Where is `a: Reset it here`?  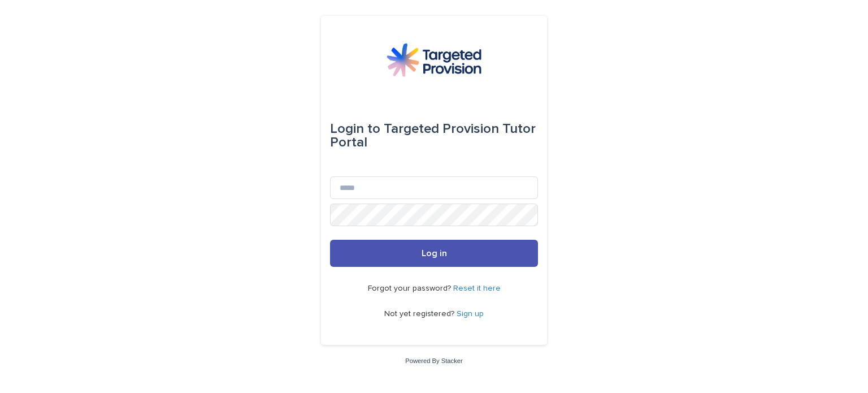
a: Reset it here is located at coordinates (477, 289).